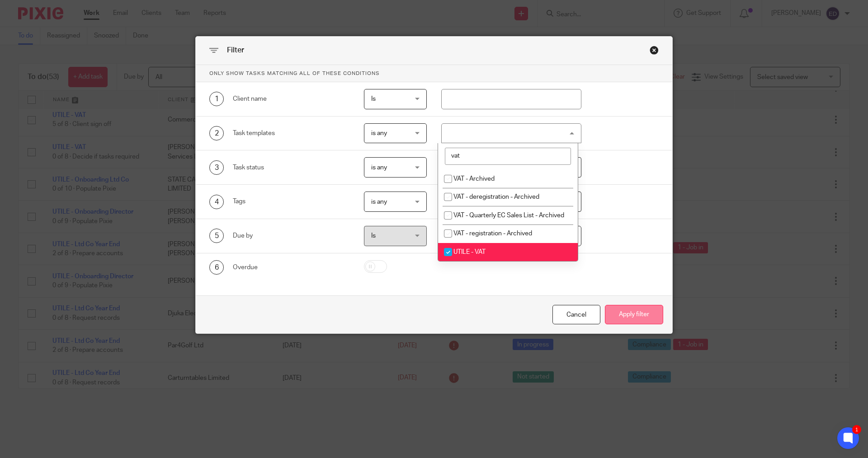  Describe the element at coordinates (216, 267) in the screenshot. I see `div: 6` at that location.